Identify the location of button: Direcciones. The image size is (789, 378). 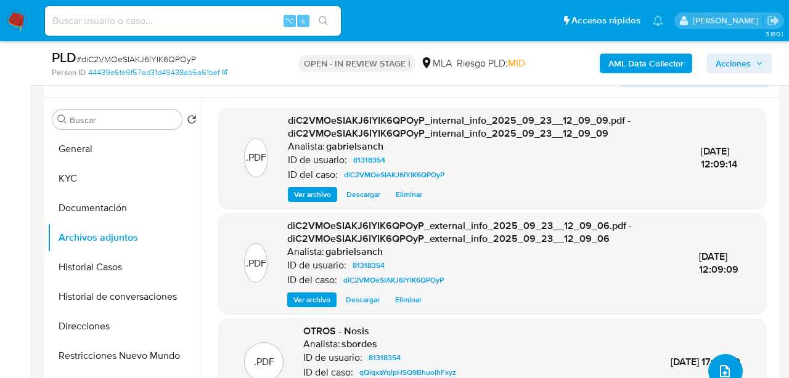
(124, 326).